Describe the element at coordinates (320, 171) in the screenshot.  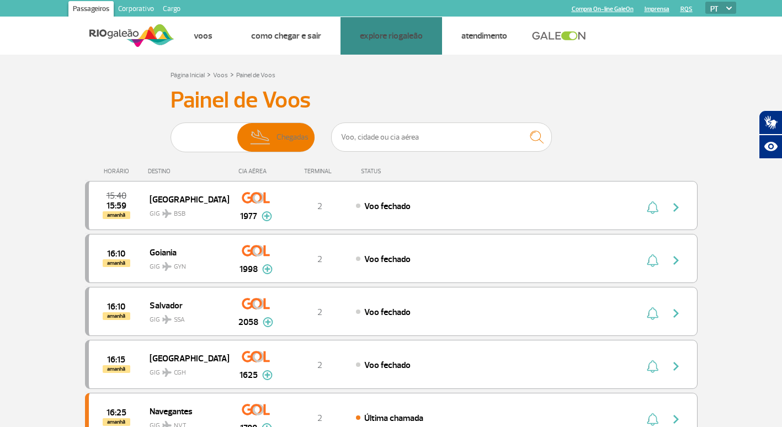
I see `div: TERMINAL` at that location.